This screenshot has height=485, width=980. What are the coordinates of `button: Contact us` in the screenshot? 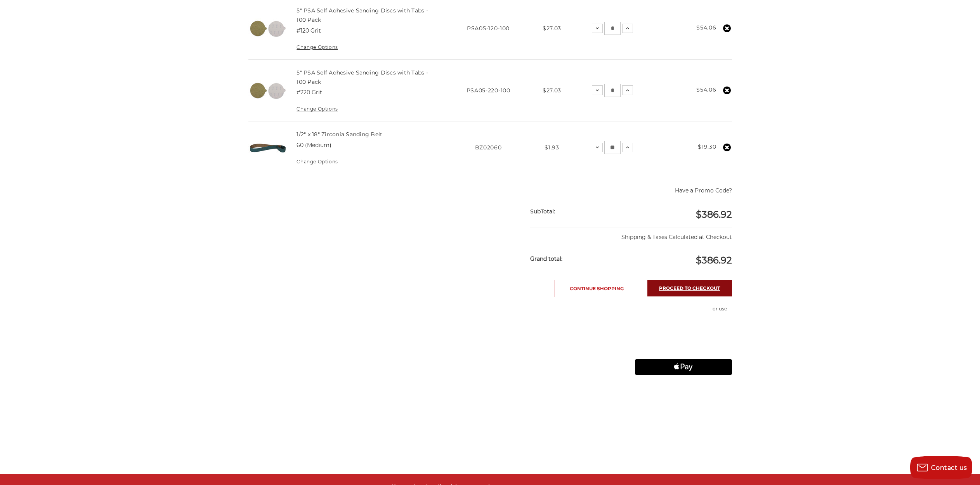 It's located at (941, 467).